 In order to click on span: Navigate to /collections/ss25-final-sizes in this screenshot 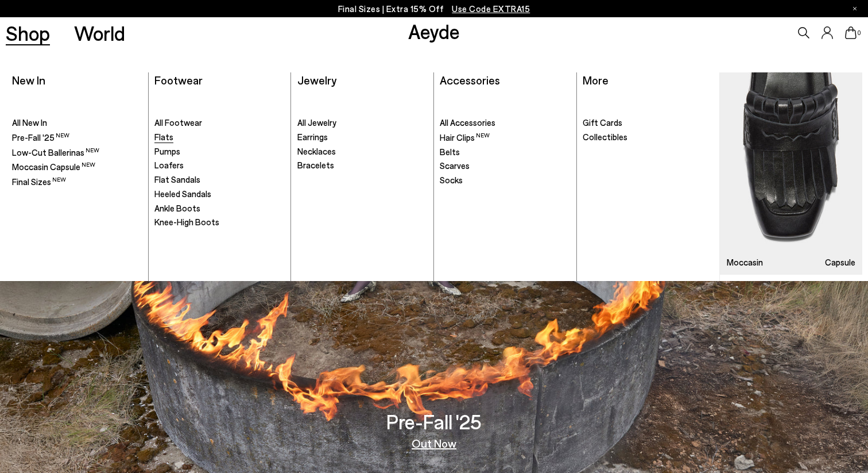, I will do `click(491, 9)`.